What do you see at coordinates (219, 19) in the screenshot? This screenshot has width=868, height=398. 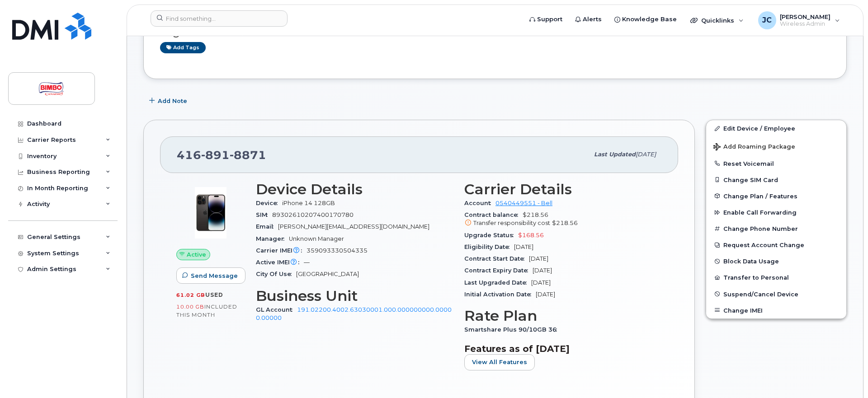 I see `input: Find something...` at bounding box center [219, 19].